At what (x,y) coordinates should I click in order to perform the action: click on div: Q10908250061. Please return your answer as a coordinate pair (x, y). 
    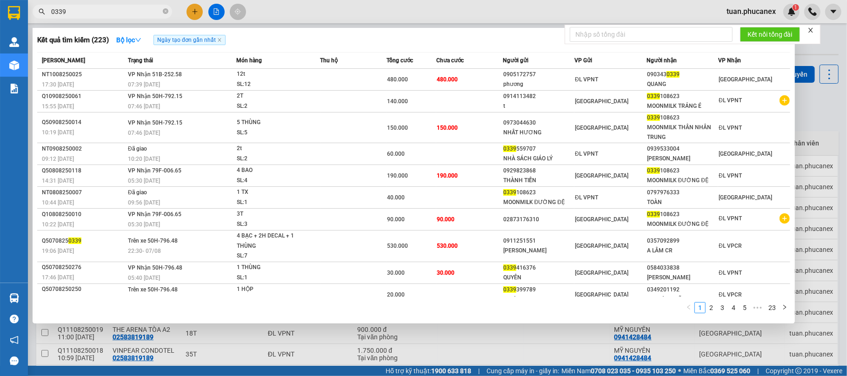
    Looking at the image, I should click on (83, 96).